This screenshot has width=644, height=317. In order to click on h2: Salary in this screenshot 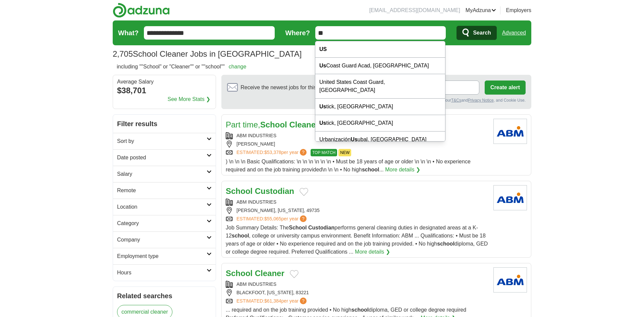, I will do `click(161, 174)`.